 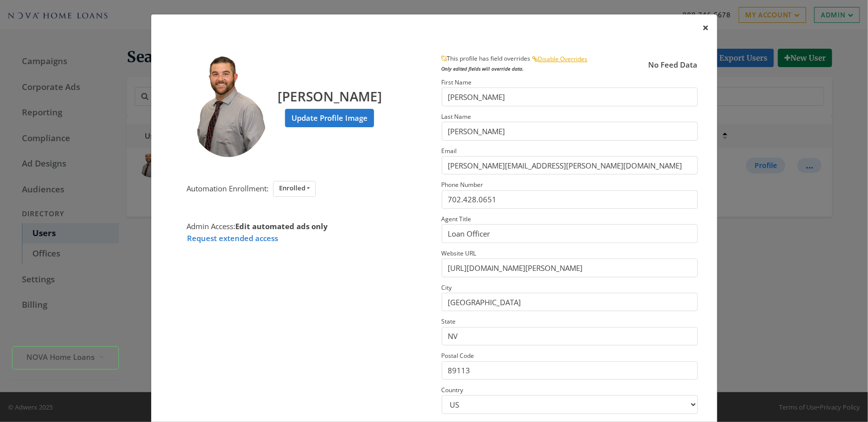 What do you see at coordinates (487, 56) in the screenshot?
I see `span: This profile has field overrides` at bounding box center [487, 56].